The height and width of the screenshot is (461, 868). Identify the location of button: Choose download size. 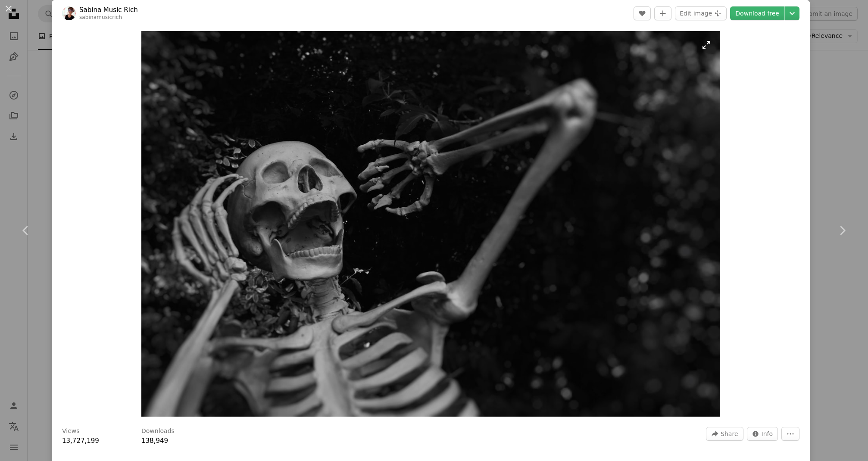
(792, 13).